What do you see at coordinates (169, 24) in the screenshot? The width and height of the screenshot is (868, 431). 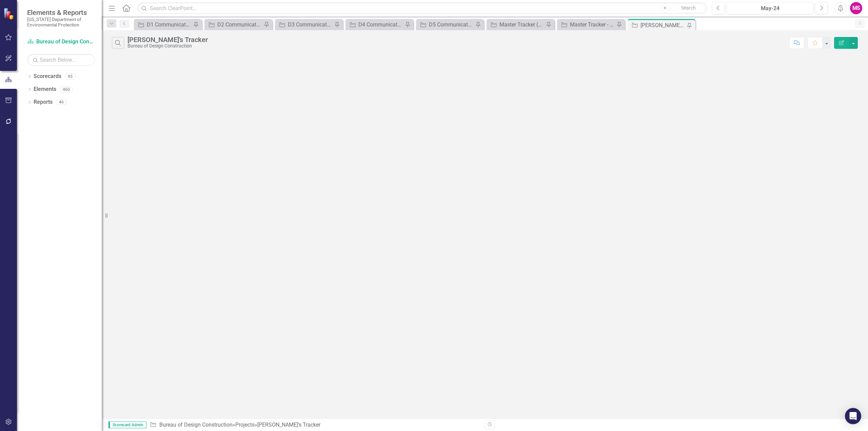 I see `div: D1 Communications Tracker` at bounding box center [169, 24].